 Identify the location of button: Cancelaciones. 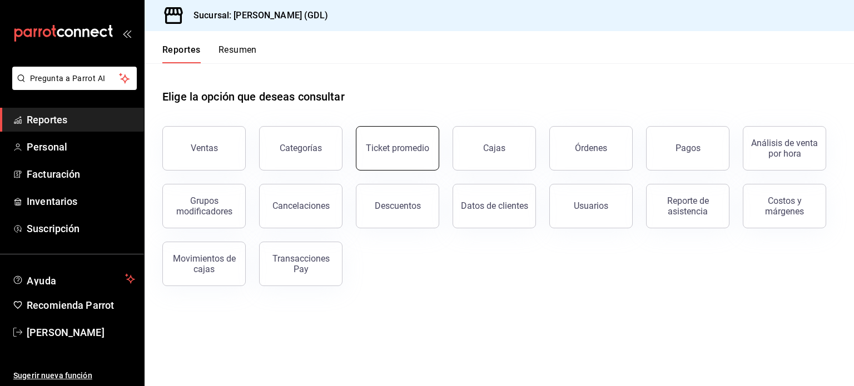
(301, 206).